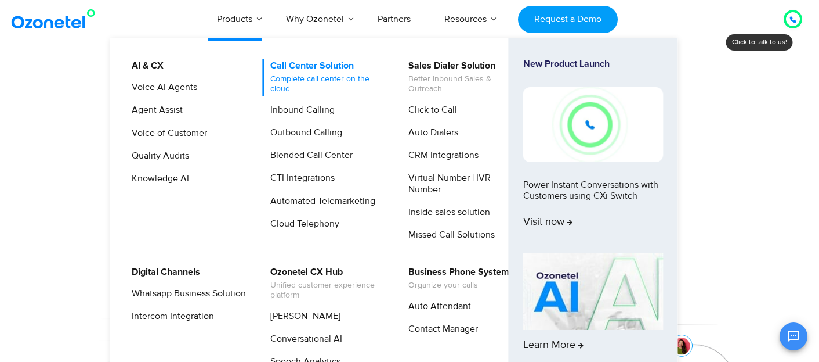 The height and width of the screenshot is (362, 819). I want to click on a: Blended Call Center, so click(309, 155).